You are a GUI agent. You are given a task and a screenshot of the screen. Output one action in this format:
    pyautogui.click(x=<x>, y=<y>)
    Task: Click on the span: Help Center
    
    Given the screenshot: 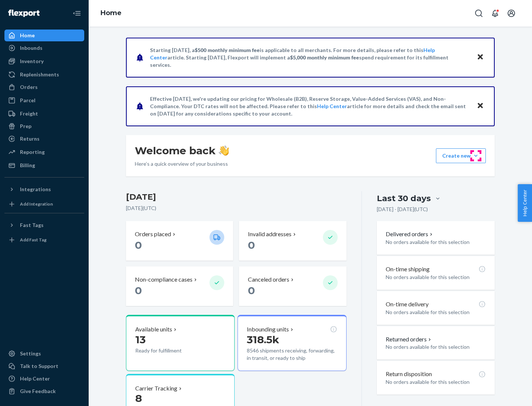 What is the action you would take?
    pyautogui.click(x=525, y=203)
    